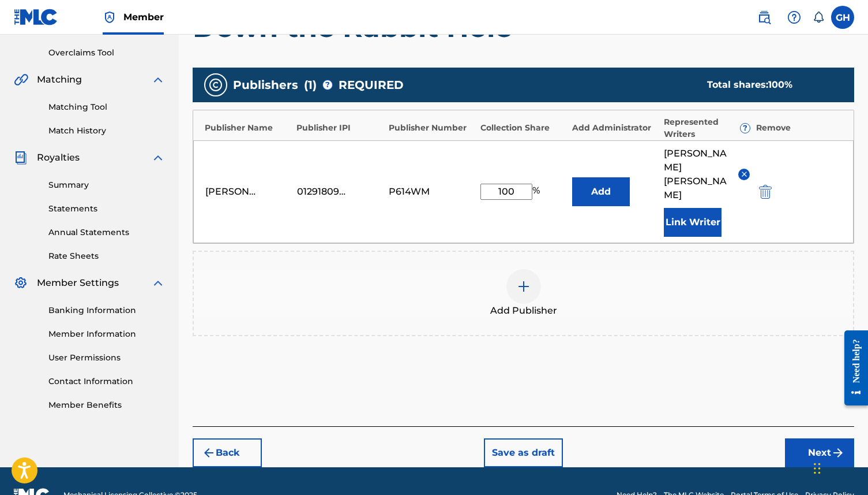  What do you see at coordinates (106, 334) in the screenshot?
I see `a: Member Information` at bounding box center [106, 334].